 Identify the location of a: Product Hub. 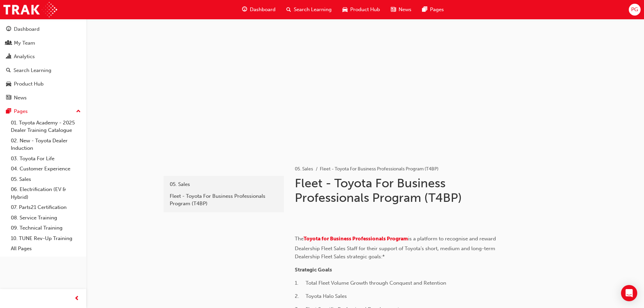
(43, 84).